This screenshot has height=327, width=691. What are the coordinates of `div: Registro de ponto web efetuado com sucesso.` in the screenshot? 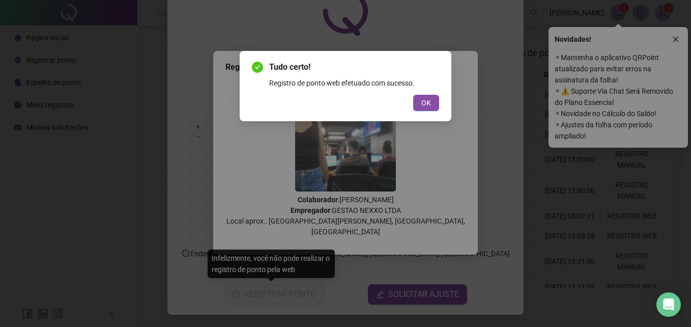 It's located at (354, 83).